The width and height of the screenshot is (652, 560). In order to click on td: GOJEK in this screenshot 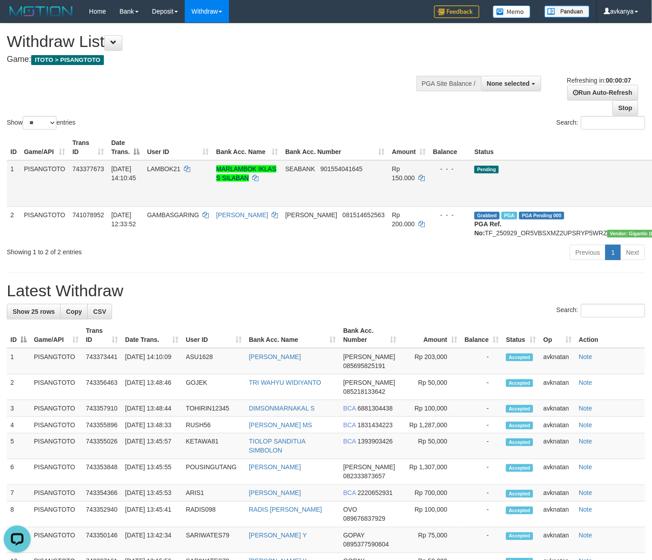, I will do `click(214, 387)`.